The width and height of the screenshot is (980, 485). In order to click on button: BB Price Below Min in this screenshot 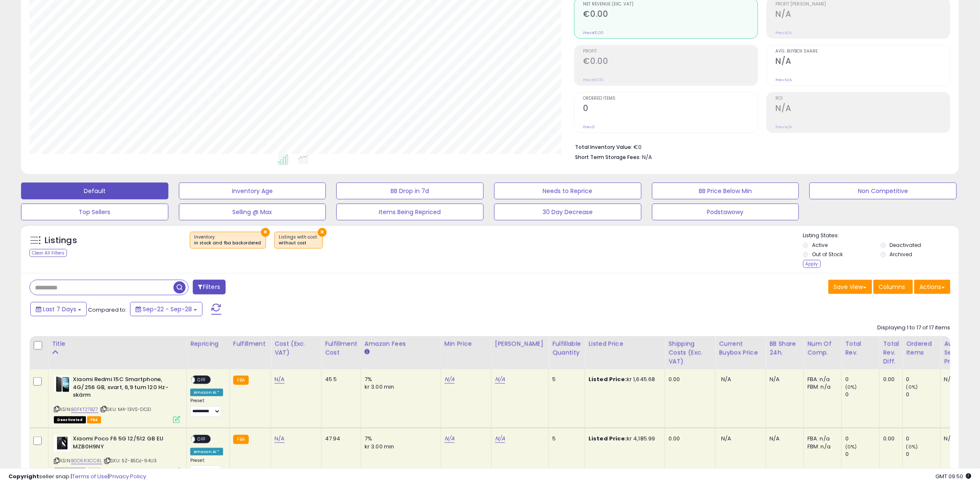, I will do `click(726, 191)`.